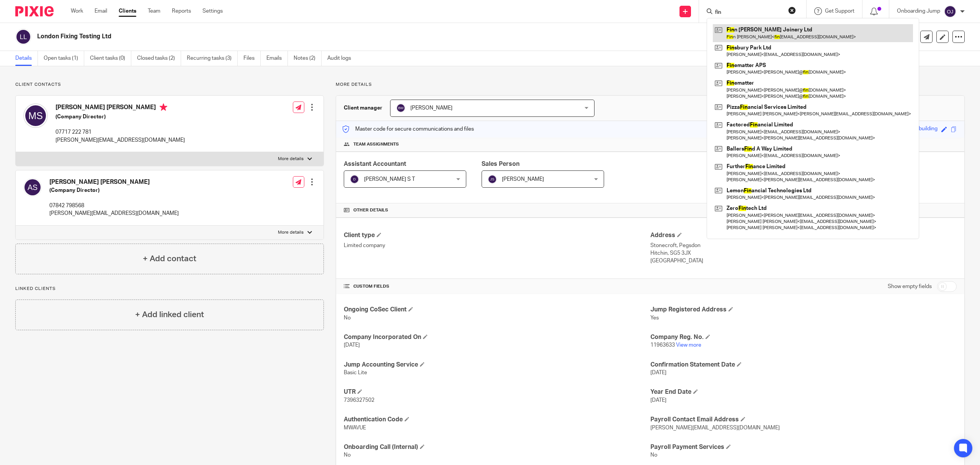 The height and width of the screenshot is (465, 980). Describe the element at coordinates (689, 345) in the screenshot. I see `a: View more` at that location.